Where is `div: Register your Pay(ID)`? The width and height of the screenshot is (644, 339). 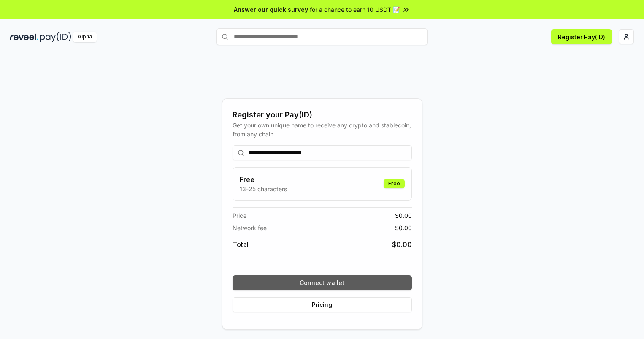 div: Register your Pay(ID) is located at coordinates (322, 115).